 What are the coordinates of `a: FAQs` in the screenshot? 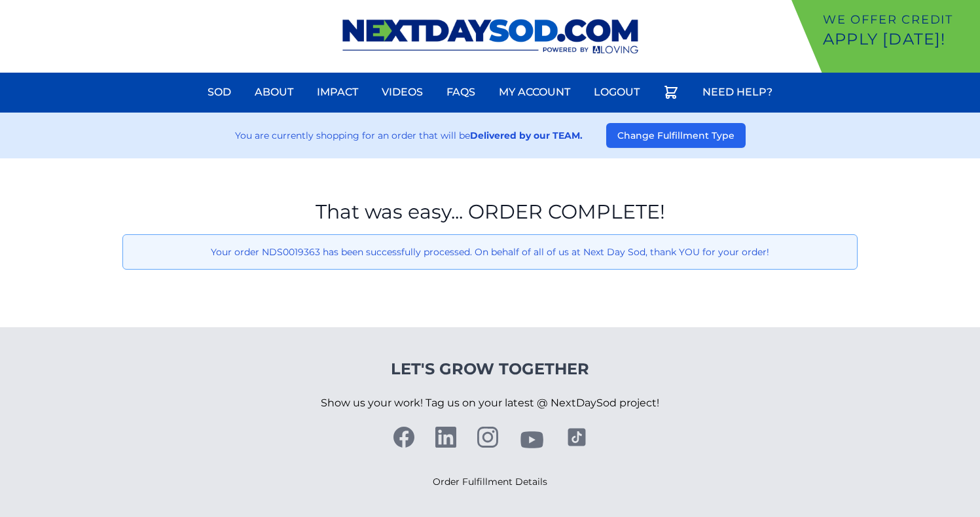 It's located at (461, 92).